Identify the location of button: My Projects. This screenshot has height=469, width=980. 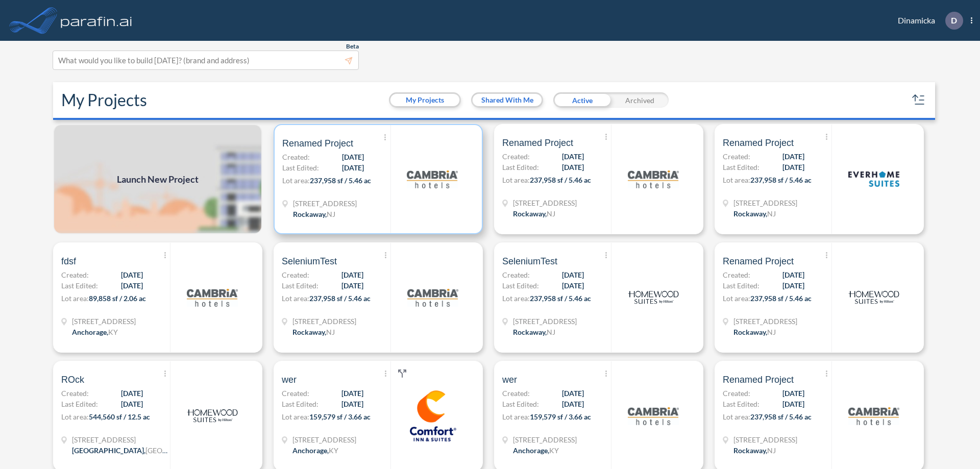
(425, 100).